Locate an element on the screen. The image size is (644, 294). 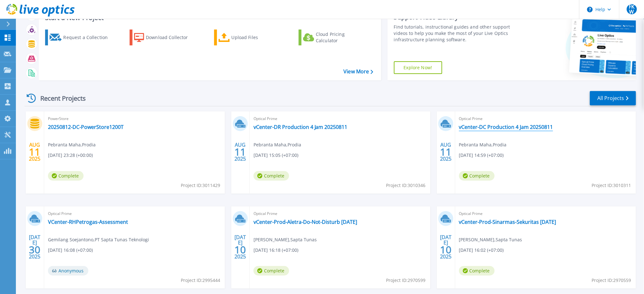
span: Anonymous is located at coordinates (68, 271).